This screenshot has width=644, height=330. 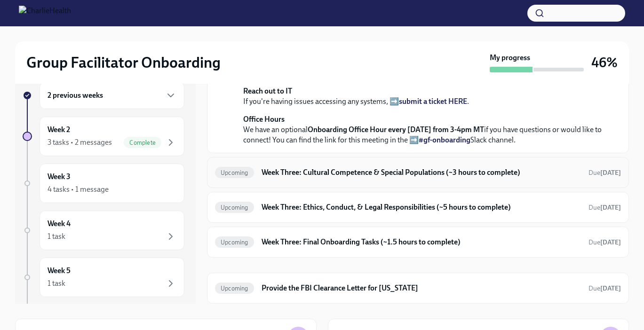 I want to click on strong: My progress, so click(x=510, y=58).